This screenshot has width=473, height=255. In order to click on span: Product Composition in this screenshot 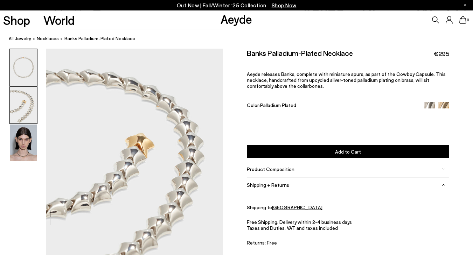, I will do `click(271, 169)`.